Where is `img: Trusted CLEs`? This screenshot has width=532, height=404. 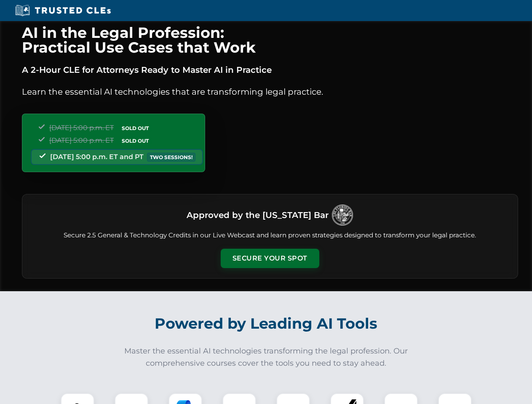
img: Trusted CLEs is located at coordinates (63, 10).